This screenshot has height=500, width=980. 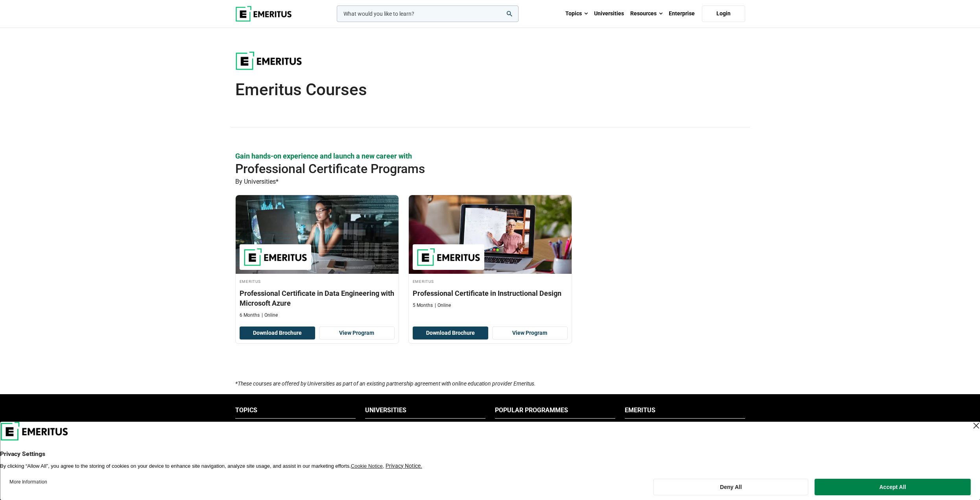 What do you see at coordinates (490, 182) in the screenshot?
I see `p: By Universities*` at bounding box center [490, 182].